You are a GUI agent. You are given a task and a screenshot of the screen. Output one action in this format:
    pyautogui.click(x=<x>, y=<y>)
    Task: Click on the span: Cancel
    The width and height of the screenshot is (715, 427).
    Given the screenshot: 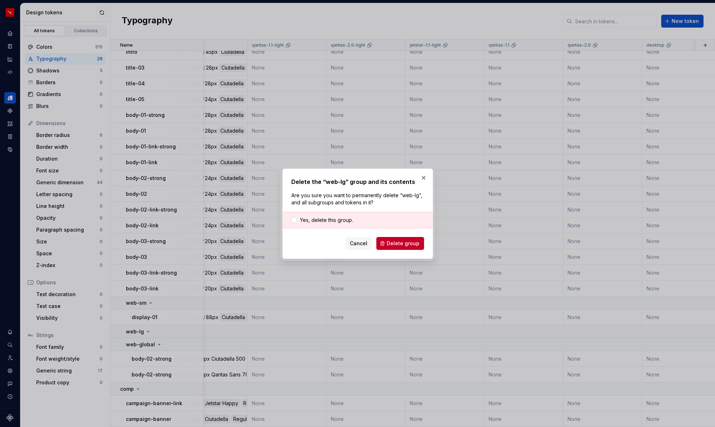 What is the action you would take?
    pyautogui.click(x=358, y=244)
    